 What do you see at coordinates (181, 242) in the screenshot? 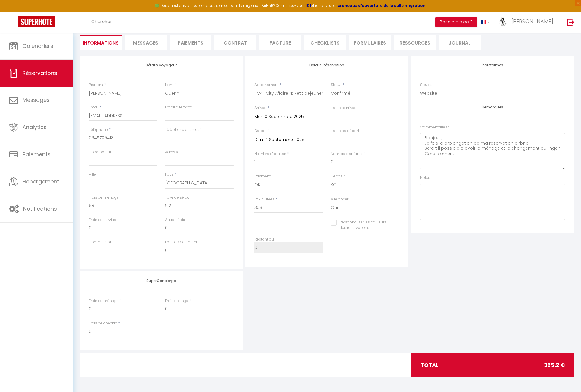
I see `label: Frais de paiement` at bounding box center [181, 242].